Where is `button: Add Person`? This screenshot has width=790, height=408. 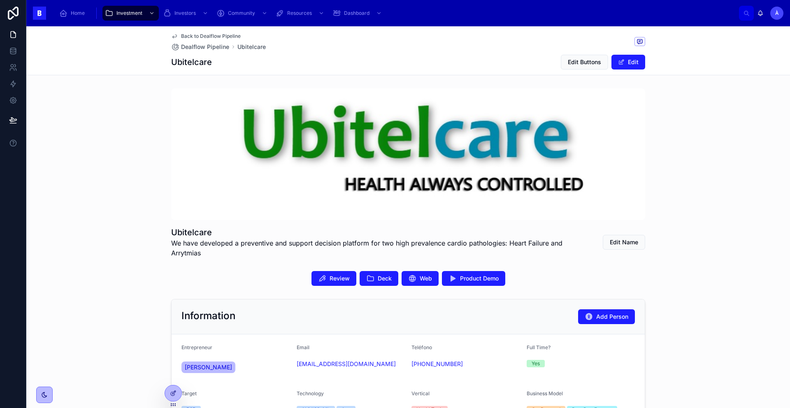 button: Add Person is located at coordinates (606, 317).